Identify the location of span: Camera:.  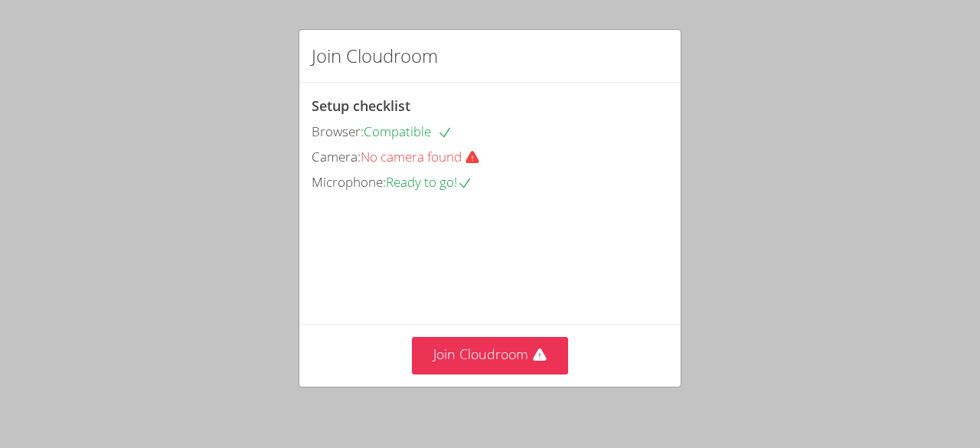
(336, 157).